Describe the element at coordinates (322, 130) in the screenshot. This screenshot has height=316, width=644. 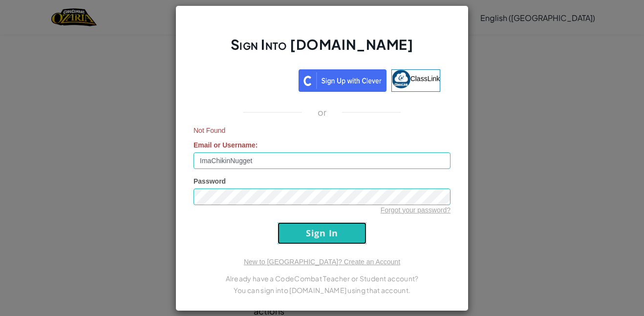
I see `span: Not Found` at that location.